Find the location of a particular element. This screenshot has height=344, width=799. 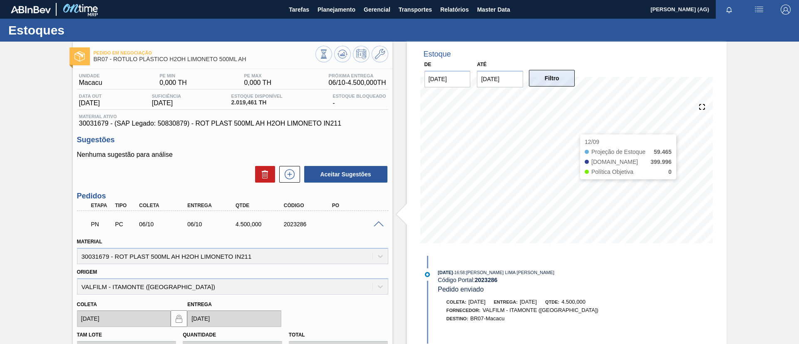

span: Material ativo is located at coordinates (232, 116).